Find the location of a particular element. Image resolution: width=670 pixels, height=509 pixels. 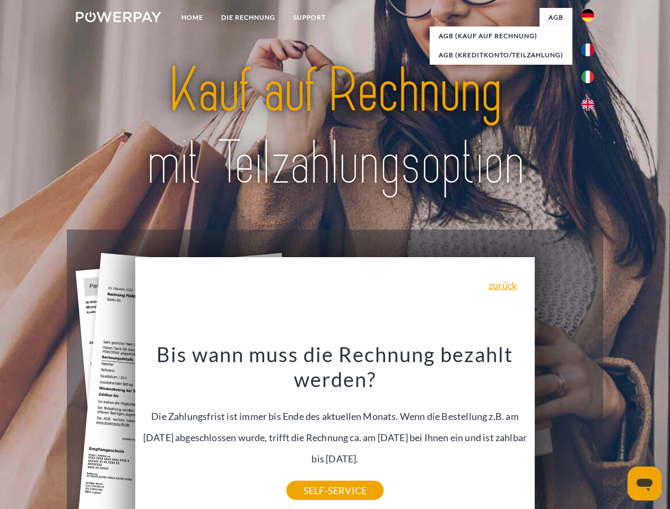

a: DIE RECHNUNG is located at coordinates (248, 18).